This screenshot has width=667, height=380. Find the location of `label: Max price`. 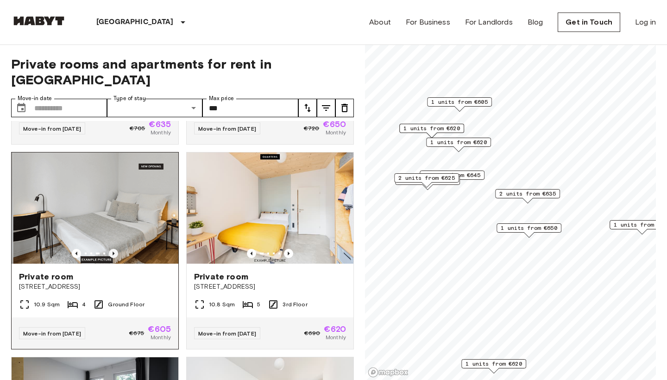

label: Max price is located at coordinates (221, 98).